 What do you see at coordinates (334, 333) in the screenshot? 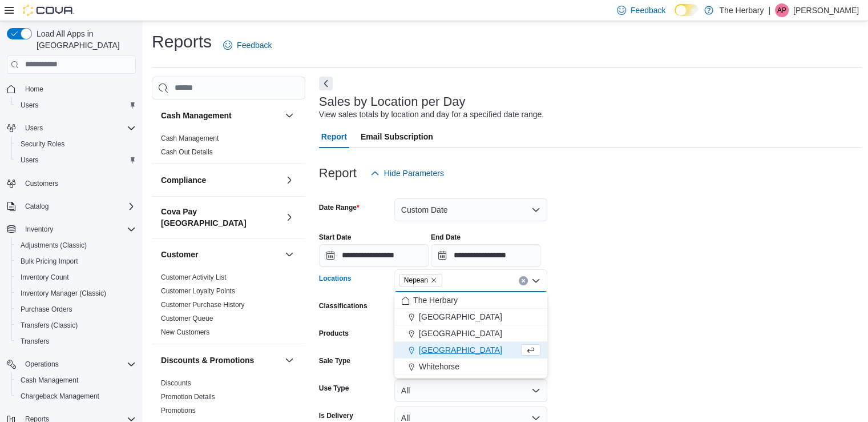
I see `label: Products` at bounding box center [334, 333].